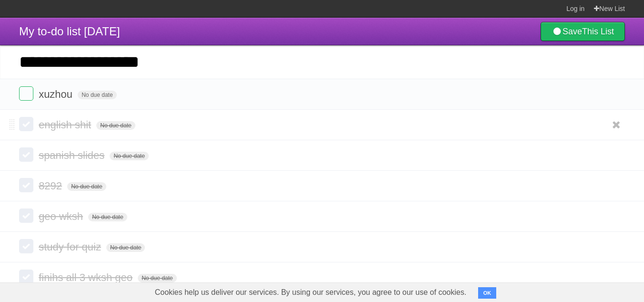  I want to click on b: This List, so click(597, 31).